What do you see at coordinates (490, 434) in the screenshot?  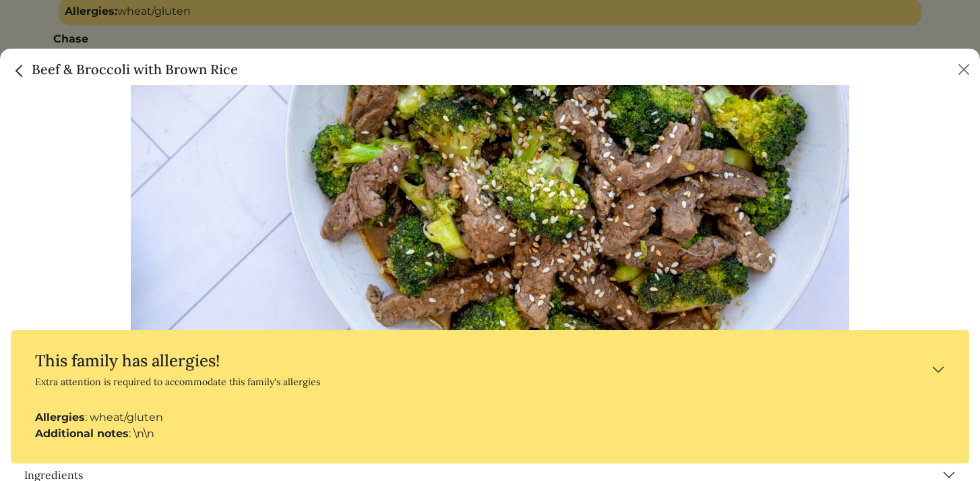 I see `div: : \n\n` at bounding box center [490, 434].